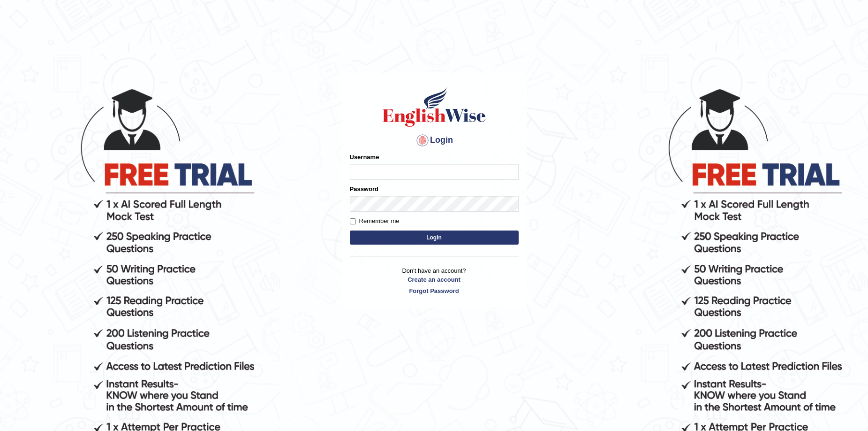 Image resolution: width=868 pixels, height=431 pixels. Describe the element at coordinates (434, 279) in the screenshot. I see `a: Create an account` at that location.